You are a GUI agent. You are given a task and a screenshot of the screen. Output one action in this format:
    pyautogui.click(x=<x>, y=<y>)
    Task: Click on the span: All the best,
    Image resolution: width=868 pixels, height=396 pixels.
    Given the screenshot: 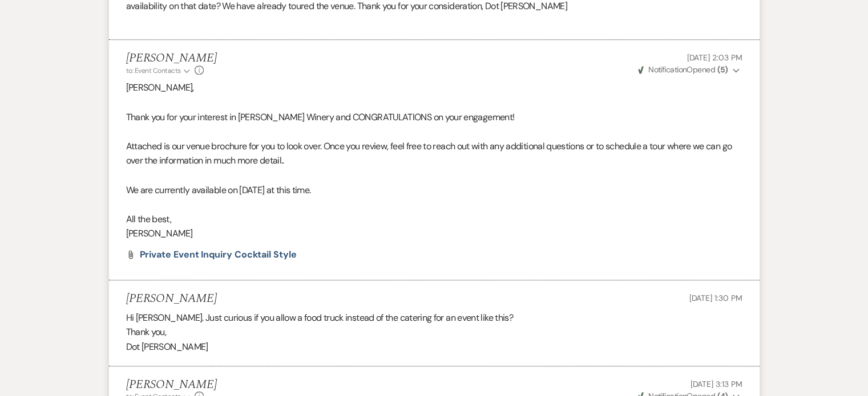 What is the action you would take?
    pyautogui.click(x=149, y=219)
    